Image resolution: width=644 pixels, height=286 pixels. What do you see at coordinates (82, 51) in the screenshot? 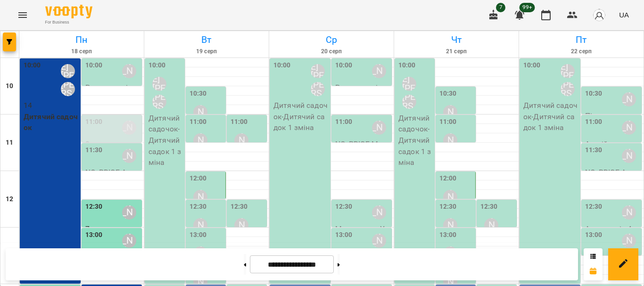
I see `h6: 18 серп` at bounding box center [82, 51].